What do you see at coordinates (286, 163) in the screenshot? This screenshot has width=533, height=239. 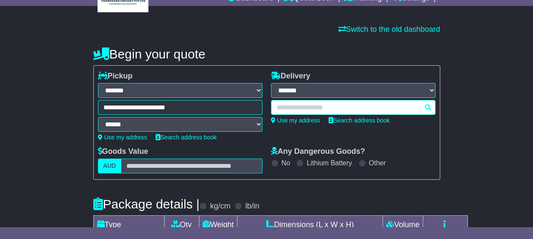 I see `label: No` at bounding box center [286, 163].